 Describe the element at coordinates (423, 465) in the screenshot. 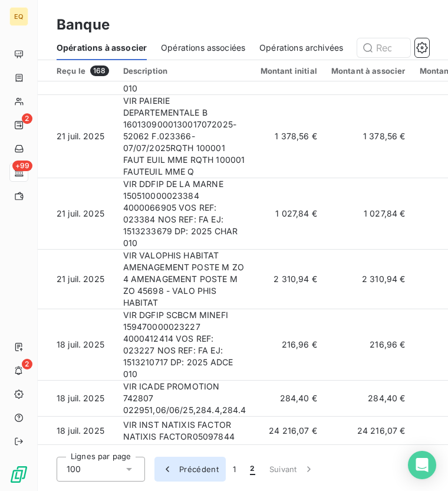

I see `div: Open Intercom Messenger` at that location.